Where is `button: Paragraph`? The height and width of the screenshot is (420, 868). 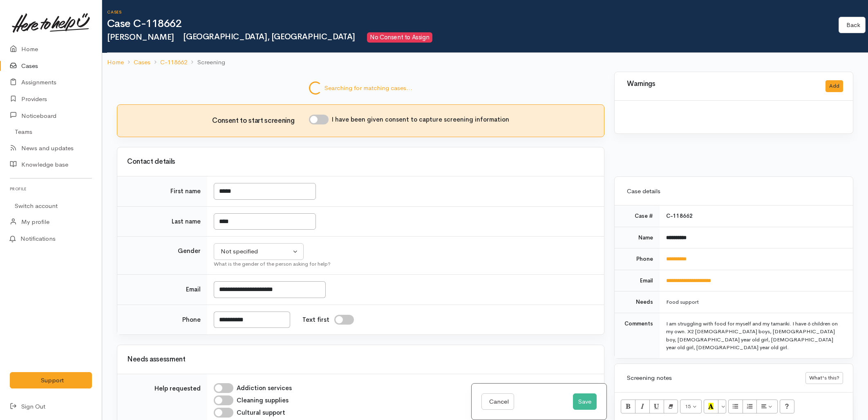
button: Paragraph is located at coordinates (767, 406).